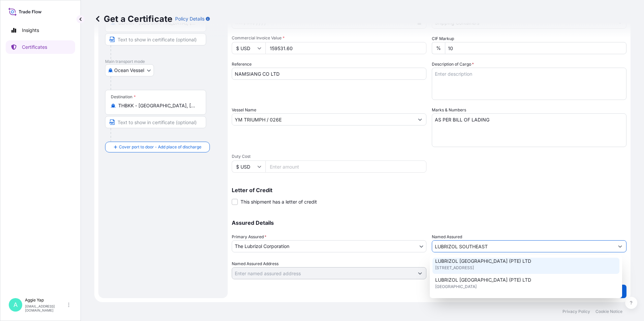 The width and height of the screenshot is (644, 321). What do you see at coordinates (189, 19) in the screenshot?
I see `p: Policy Details` at bounding box center [189, 19].